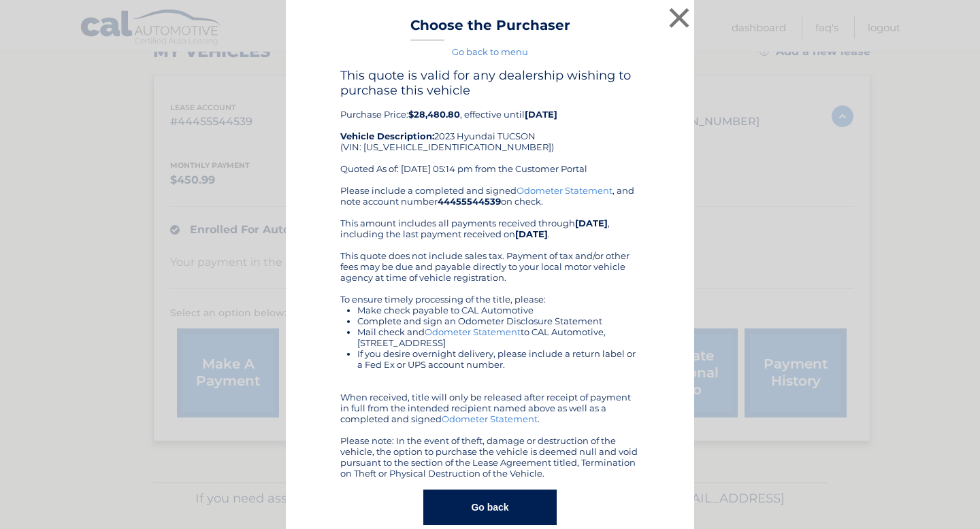 The height and width of the screenshot is (529, 980). What do you see at coordinates (490, 332) in the screenshot?
I see `div: Please include a completed and signed , and note account number on check. This amount includes al...` at bounding box center [490, 332].